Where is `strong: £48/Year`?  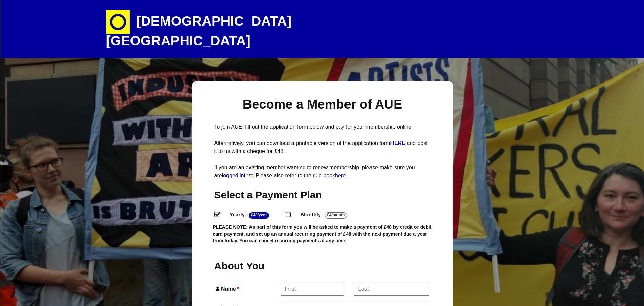
strong: £48/Year is located at coordinates (259, 215).